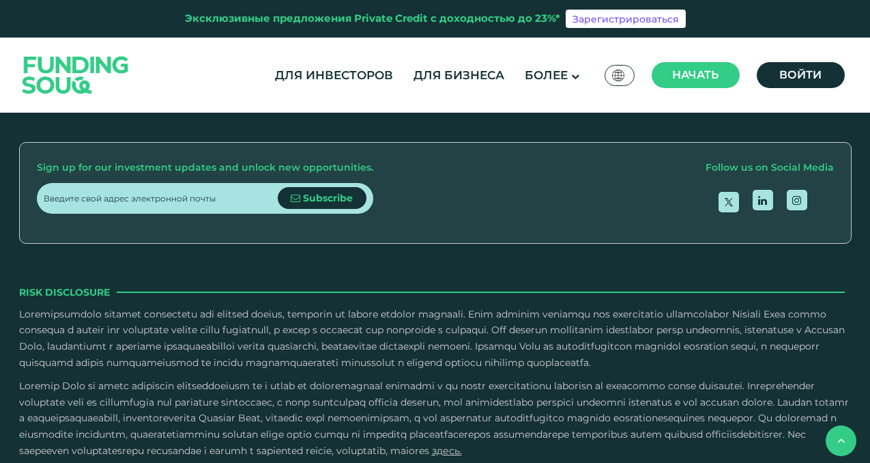 The image size is (870, 463). I want to click on a: Для бизнеса, so click(459, 75).